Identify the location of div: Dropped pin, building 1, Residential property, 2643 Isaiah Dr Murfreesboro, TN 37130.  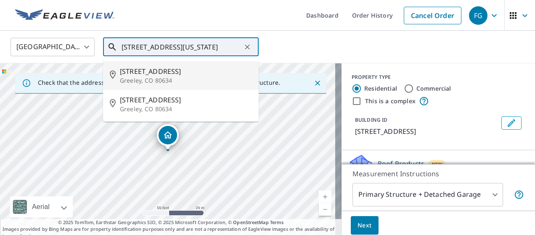
(168, 137).